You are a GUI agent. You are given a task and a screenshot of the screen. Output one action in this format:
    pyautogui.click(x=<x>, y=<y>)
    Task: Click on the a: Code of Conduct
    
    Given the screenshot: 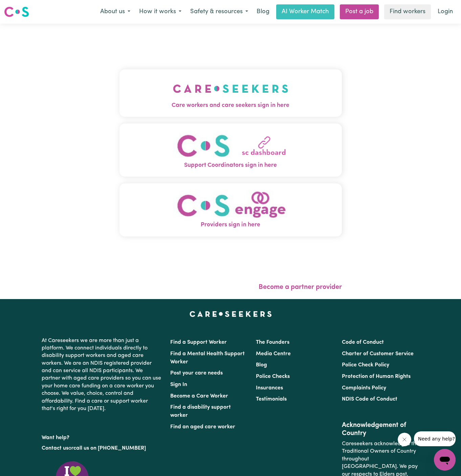 What is the action you would take?
    pyautogui.click(x=362, y=342)
    